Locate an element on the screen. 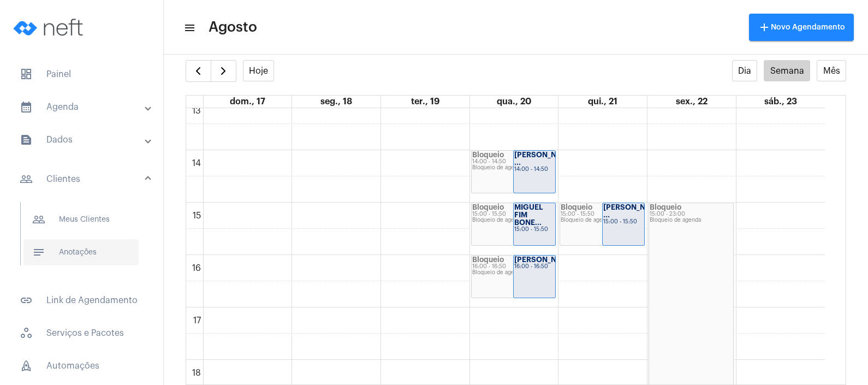 The height and width of the screenshot is (385, 868). mat-panel-title: Agenda is located at coordinates (82, 107).